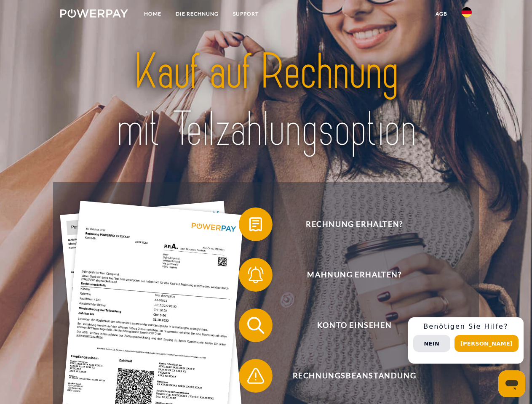  What do you see at coordinates (348, 325) in the screenshot?
I see `button: Konto einsehen` at bounding box center [348, 325].